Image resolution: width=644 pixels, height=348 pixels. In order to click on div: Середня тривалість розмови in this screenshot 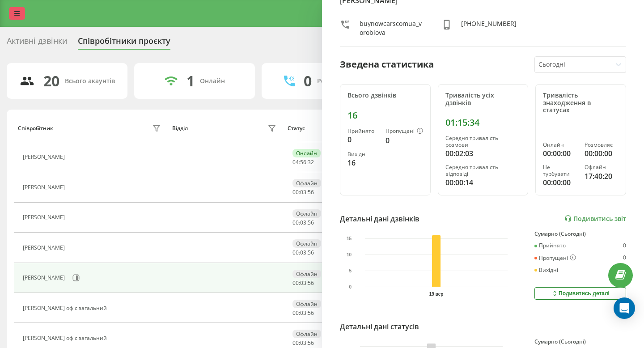, I will do `click(483, 141)`.